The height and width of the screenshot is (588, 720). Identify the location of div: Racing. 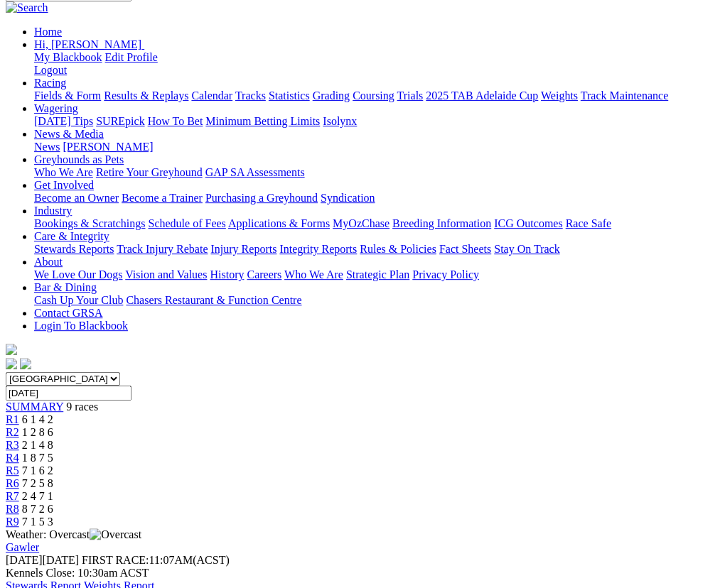
(374, 96).